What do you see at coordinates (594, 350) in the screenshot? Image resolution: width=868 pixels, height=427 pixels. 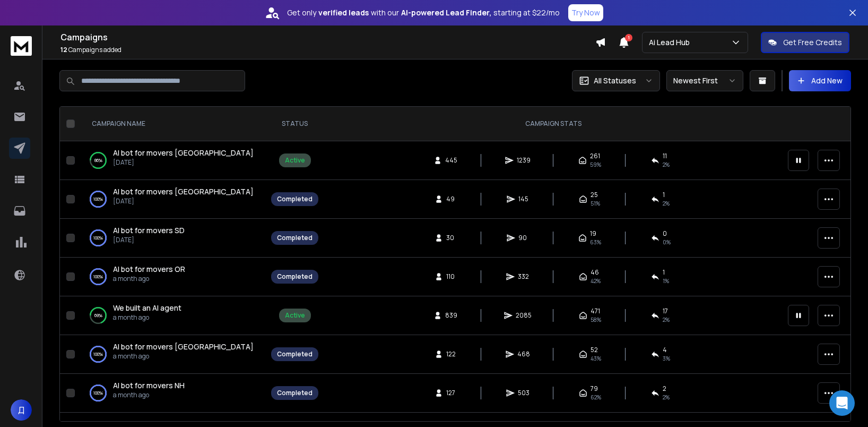 I see `span: 52` at bounding box center [594, 350].